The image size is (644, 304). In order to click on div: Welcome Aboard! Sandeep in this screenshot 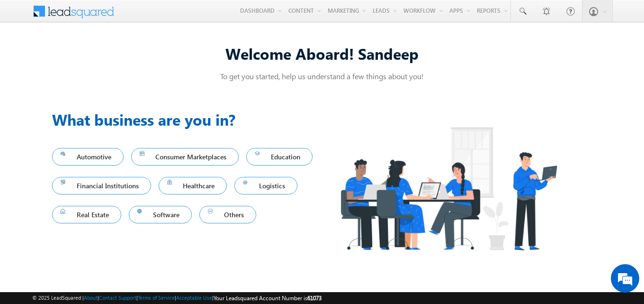, I will do `click(322, 53)`.